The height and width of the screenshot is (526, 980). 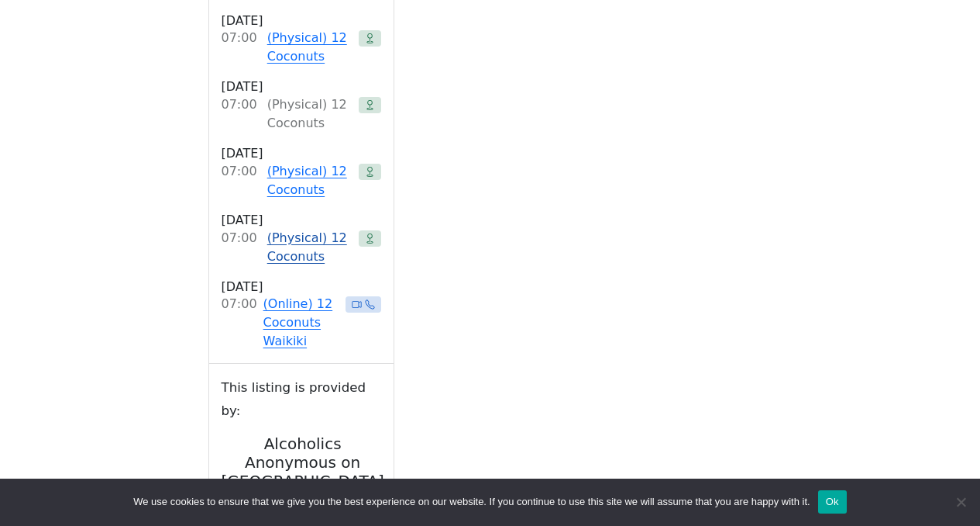 What do you see at coordinates (301, 323) in the screenshot?
I see `a: (Online) 12 Coconuts Waikiki` at bounding box center [301, 323].